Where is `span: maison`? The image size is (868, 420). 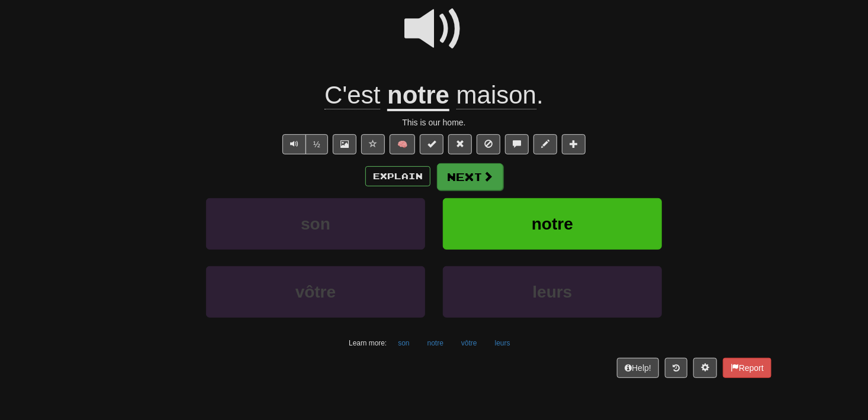
span: maison is located at coordinates (496, 95).